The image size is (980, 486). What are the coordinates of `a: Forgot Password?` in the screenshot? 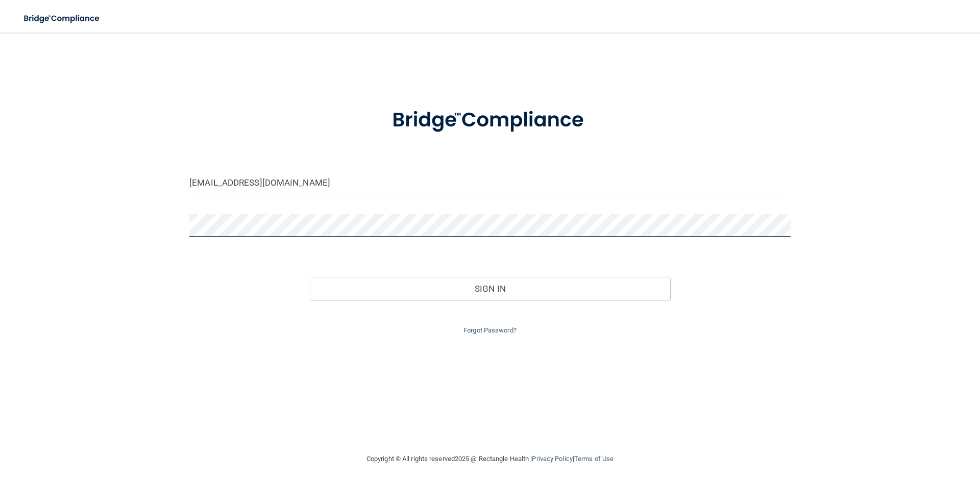 It's located at (490, 330).